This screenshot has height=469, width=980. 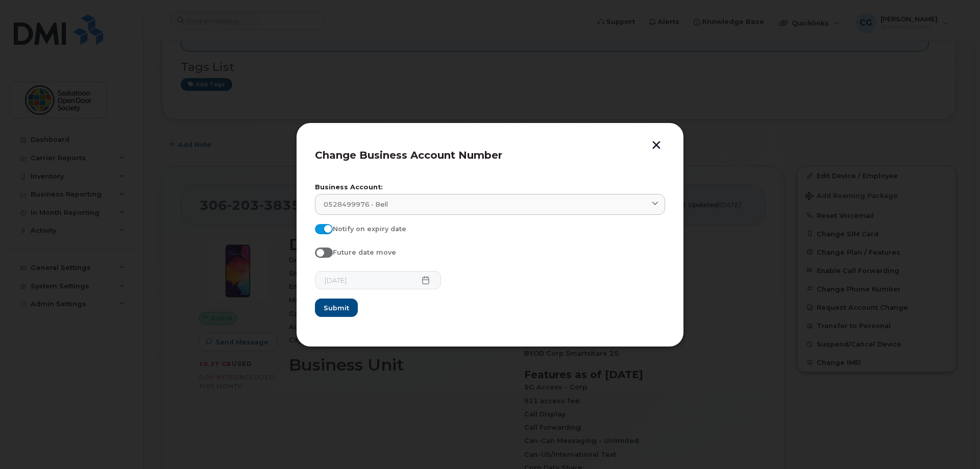 What do you see at coordinates (364, 252) in the screenshot?
I see `span: Future date move` at bounding box center [364, 252].